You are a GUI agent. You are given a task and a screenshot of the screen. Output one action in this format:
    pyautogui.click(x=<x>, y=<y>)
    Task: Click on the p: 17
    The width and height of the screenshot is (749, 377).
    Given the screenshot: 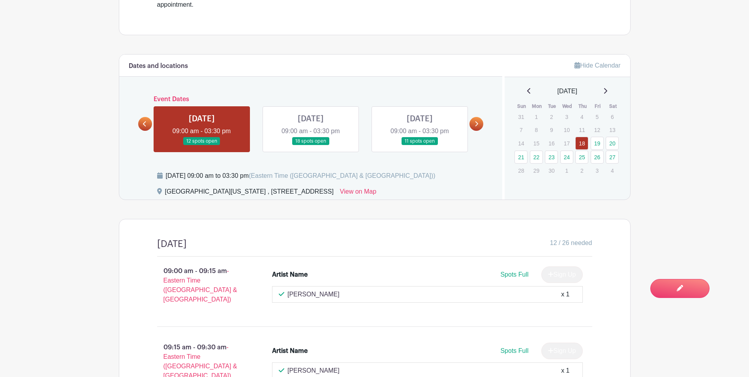 What is the action you would take?
    pyautogui.click(x=567, y=143)
    